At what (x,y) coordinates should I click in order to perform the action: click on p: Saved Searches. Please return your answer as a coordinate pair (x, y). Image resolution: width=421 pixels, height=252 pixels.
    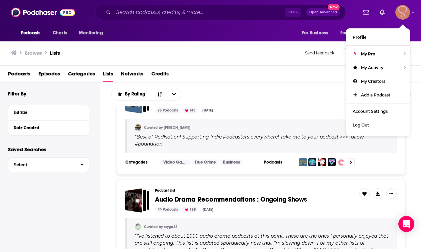
    Looking at the image, I should click on (49, 149).